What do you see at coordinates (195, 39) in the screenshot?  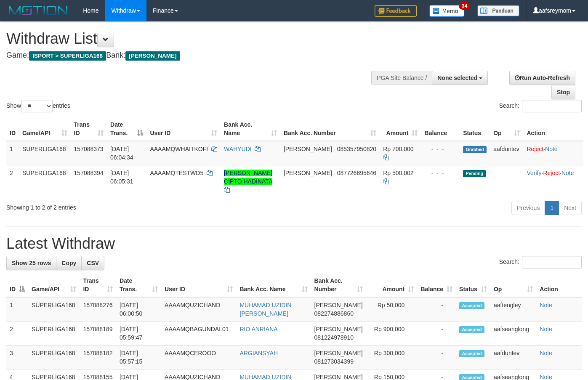 I see `h1: Withdraw List` at bounding box center [195, 39].